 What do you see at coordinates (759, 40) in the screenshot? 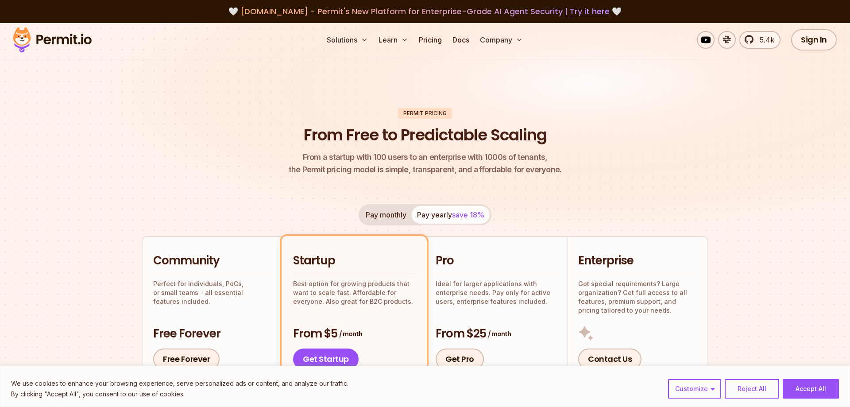
I see `a: 5.4k` at bounding box center [759, 40].